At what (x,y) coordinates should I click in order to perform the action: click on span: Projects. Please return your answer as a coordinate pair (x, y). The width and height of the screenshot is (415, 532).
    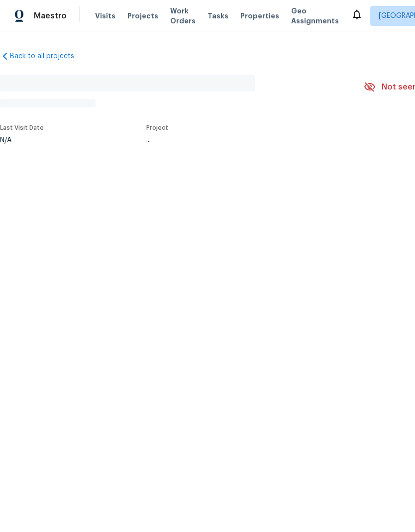
    Looking at the image, I should click on (143, 16).